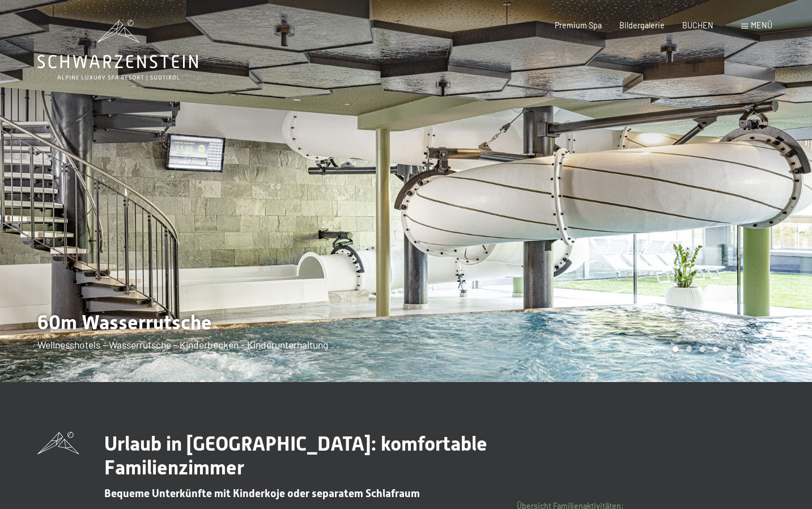 The width and height of the screenshot is (812, 509). Describe the element at coordinates (698, 25) in the screenshot. I see `span: BUCHEN` at that location.